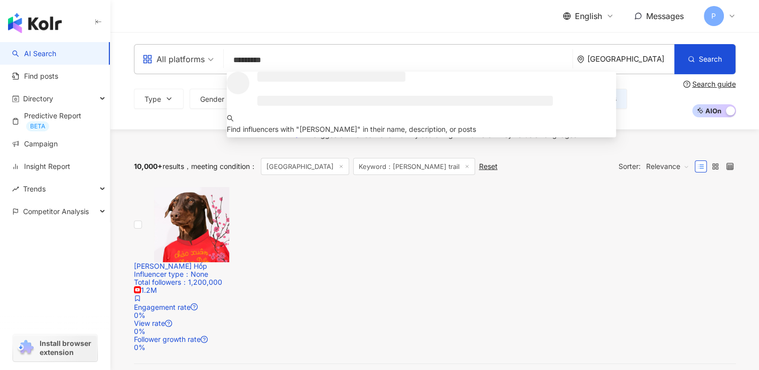 Image resolution: width=759 pixels, height=370 pixels. What do you see at coordinates (488, 167) in the screenshot?
I see `div: Reset` at bounding box center [488, 167].